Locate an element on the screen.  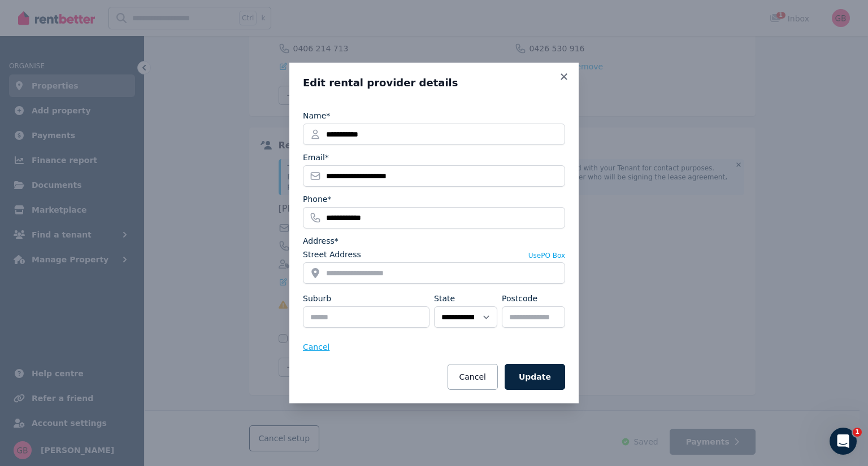
button: UsePO Box is located at coordinates (547, 256).